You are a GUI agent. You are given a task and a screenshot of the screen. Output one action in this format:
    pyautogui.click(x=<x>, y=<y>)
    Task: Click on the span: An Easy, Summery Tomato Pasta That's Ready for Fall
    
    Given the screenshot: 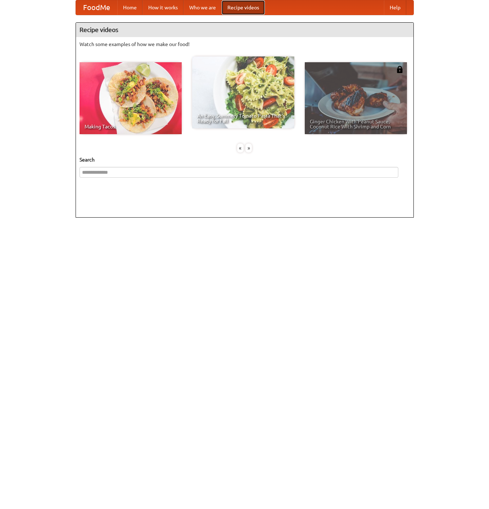 What is the action you would take?
    pyautogui.click(x=243, y=118)
    